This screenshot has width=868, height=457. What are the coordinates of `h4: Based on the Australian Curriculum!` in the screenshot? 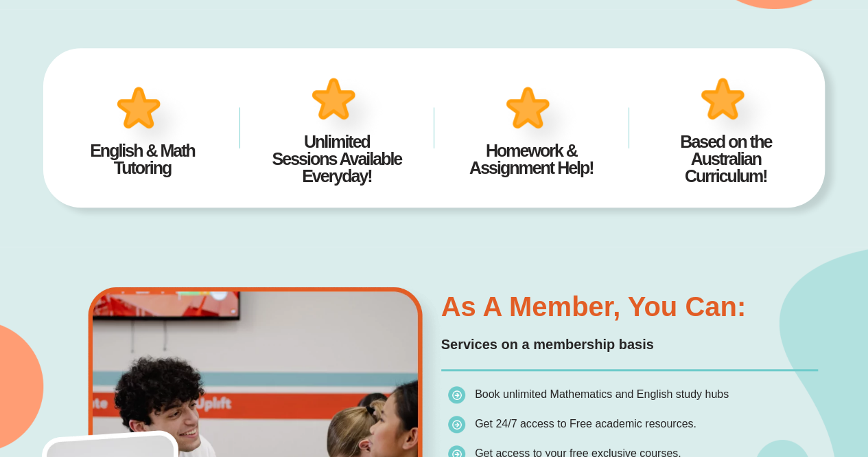 It's located at (725, 159).